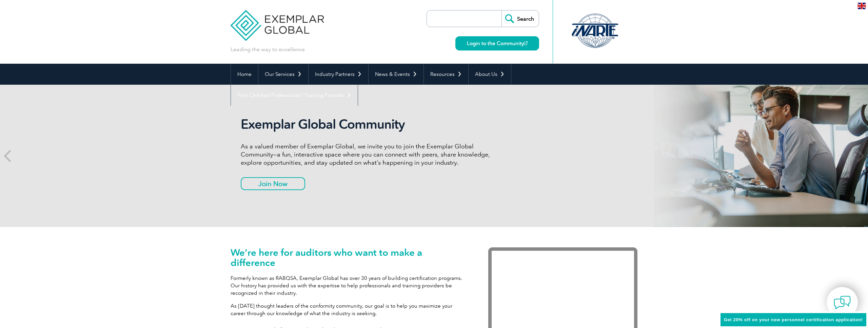 Image resolution: width=868 pixels, height=328 pixels. Describe the element at coordinates (842, 303) in the screenshot. I see `img: contact-chat.png` at that location.